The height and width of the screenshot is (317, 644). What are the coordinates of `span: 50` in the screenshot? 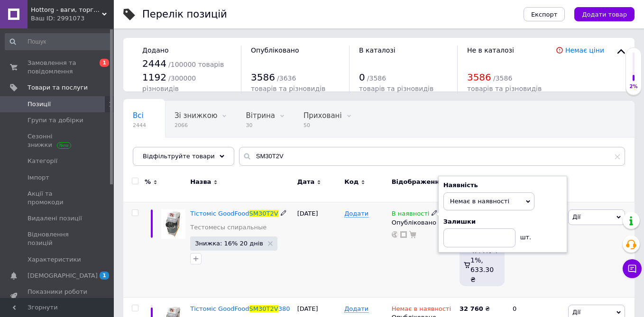 It's located at (323, 125).